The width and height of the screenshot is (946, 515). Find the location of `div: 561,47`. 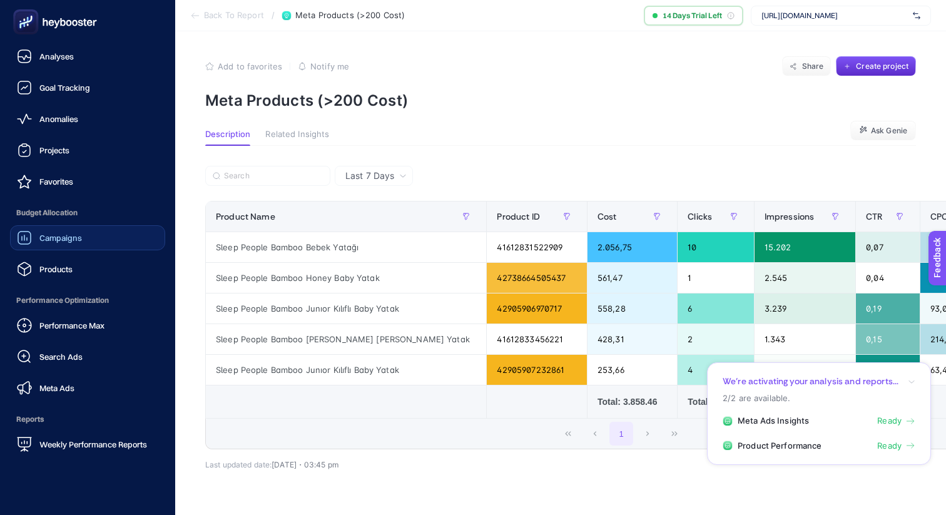

div: 561,47 is located at coordinates (632, 278).